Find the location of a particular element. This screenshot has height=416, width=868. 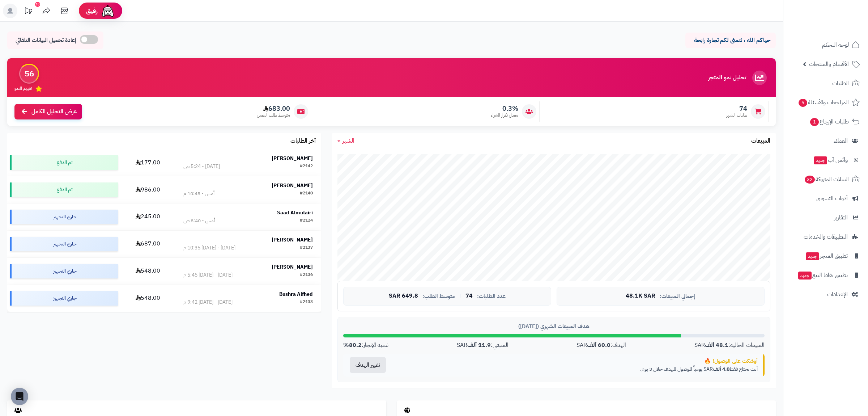

td: 245.00 is located at coordinates (148, 217).